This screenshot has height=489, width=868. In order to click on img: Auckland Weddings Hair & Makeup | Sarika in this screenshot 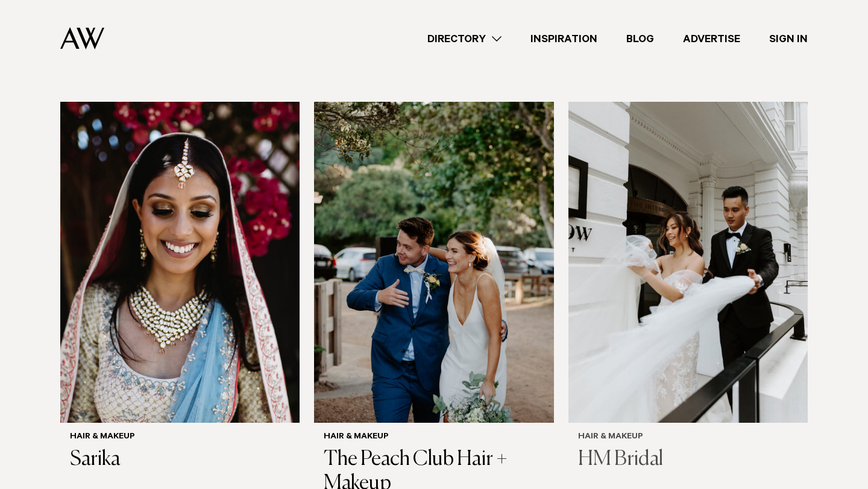, I will do `click(179, 262)`.